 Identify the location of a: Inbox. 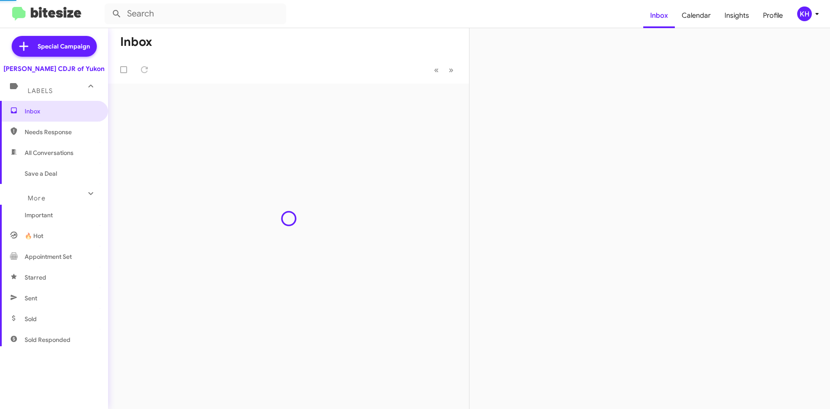
(659, 16).